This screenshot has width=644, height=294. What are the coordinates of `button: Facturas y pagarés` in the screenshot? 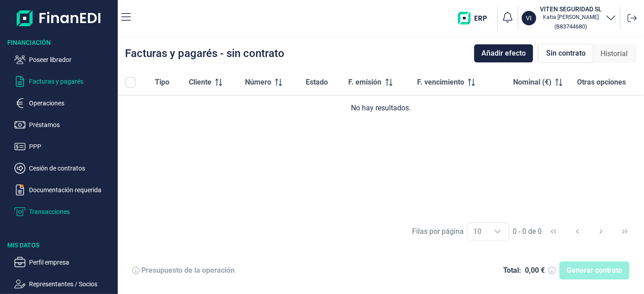 It's located at (64, 81).